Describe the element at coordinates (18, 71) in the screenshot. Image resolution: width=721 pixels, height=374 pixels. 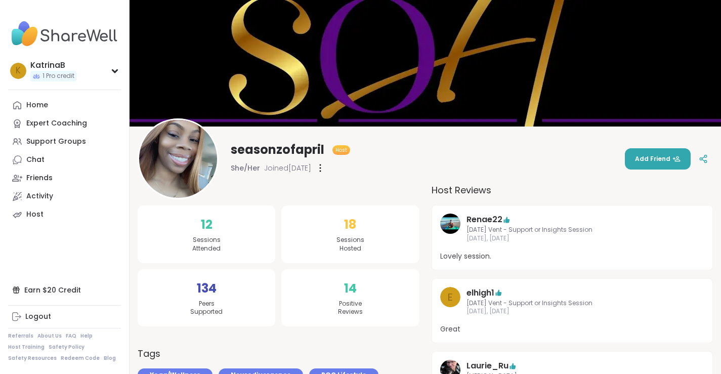
I see `span: K` at that location.